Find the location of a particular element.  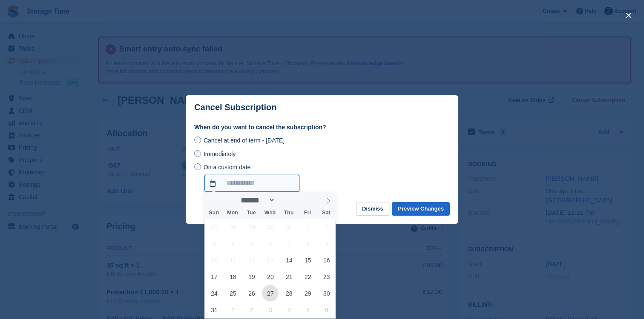

button: Dismiss is located at coordinates (373, 209).